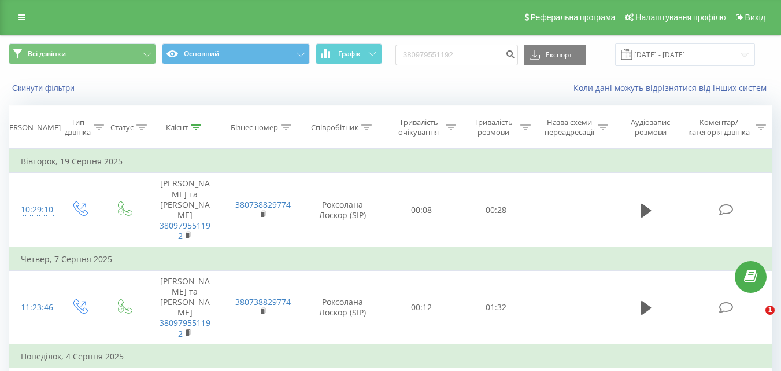  Describe the element at coordinates (122, 127) in the screenshot. I see `div: Статус` at that location.